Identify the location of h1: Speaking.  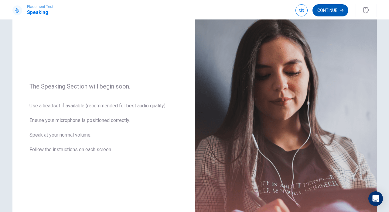
(40, 12).